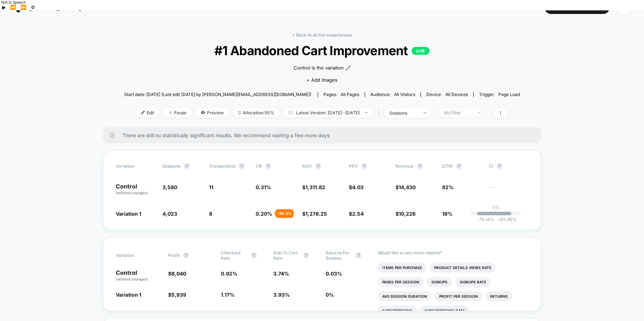 This screenshot has height=321, width=644. What do you see at coordinates (291, 113) in the screenshot?
I see `img: calendar` at bounding box center [291, 113].